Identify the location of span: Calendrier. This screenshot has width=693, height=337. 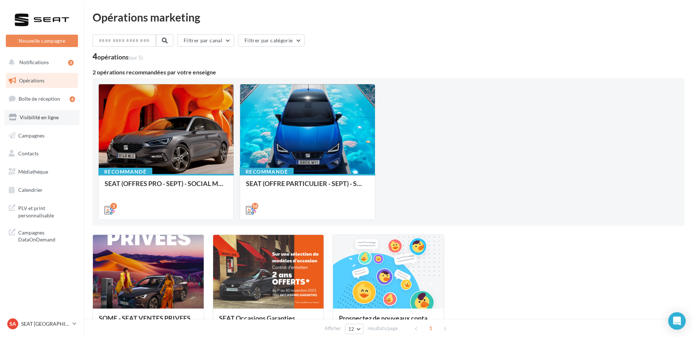
(30, 189).